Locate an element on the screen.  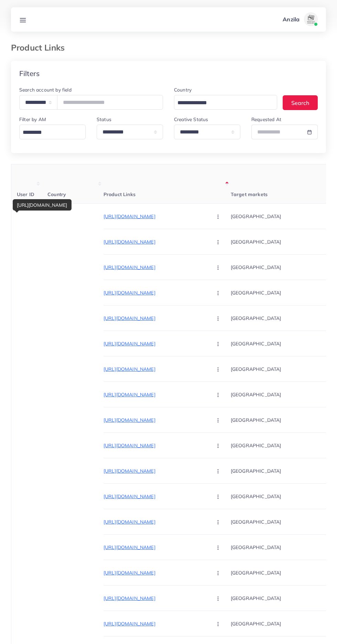
label: Creative Status is located at coordinates (191, 120).